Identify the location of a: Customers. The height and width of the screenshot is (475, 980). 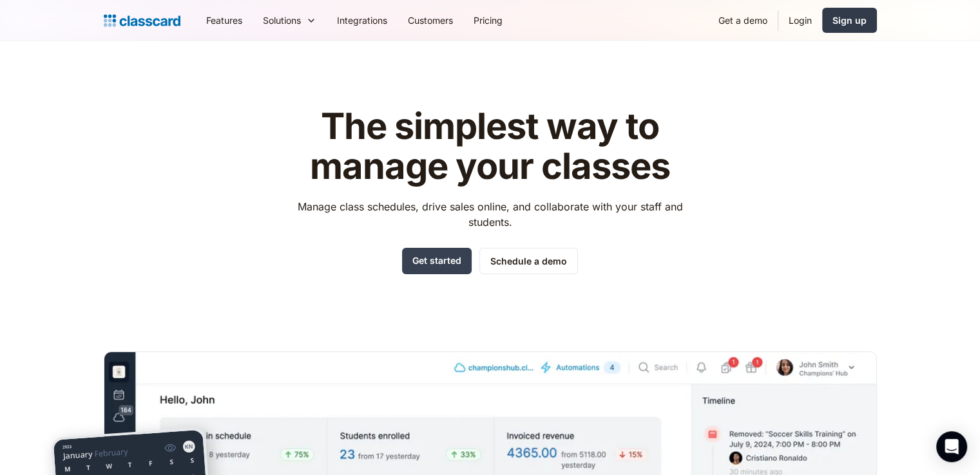
(431, 20).